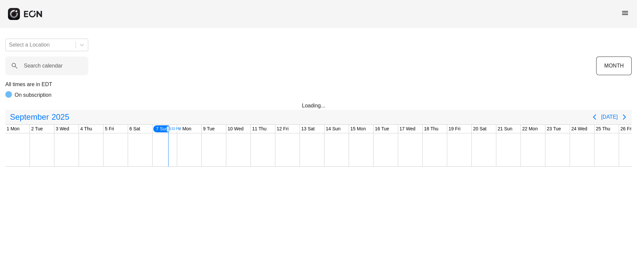  What do you see at coordinates (480, 128) in the screenshot?
I see `div: 20 Sat` at bounding box center [480, 128].